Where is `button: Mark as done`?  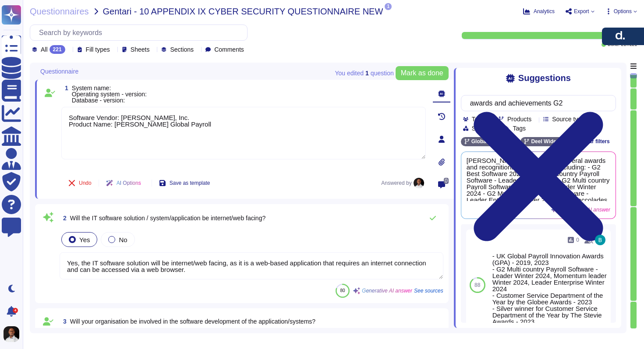
button: Mark as done is located at coordinates (422, 73).